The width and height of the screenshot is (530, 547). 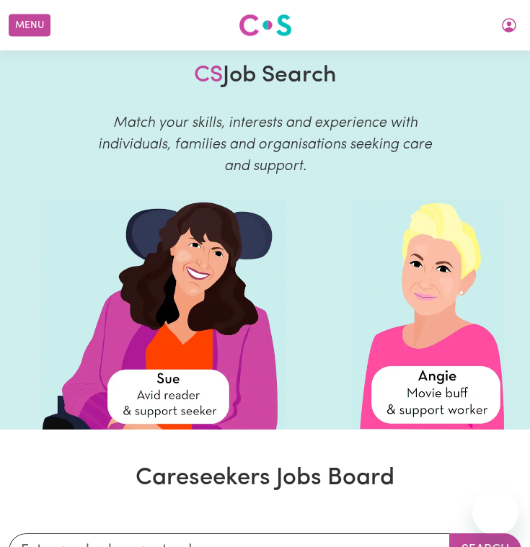 I want to click on button: My Account, so click(x=509, y=25).